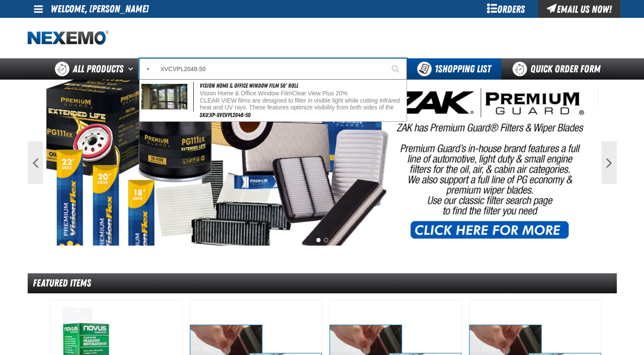 This screenshot has width=644, height=355. I want to click on img: PG Filters & Wipers, so click(322, 163).